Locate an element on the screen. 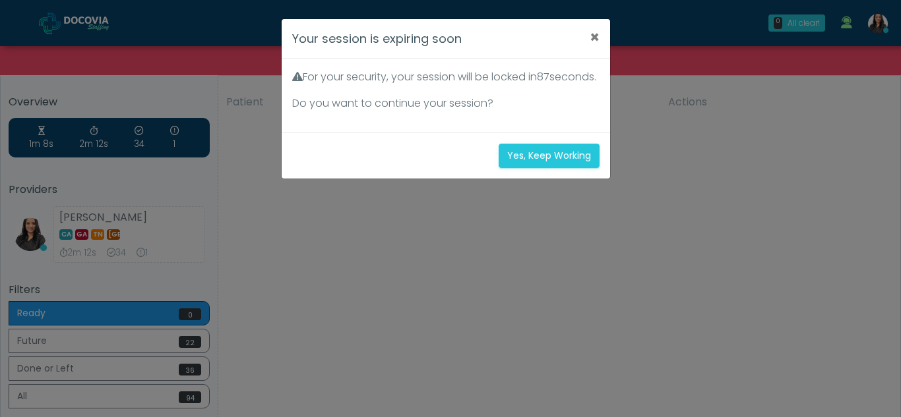  h4: Your session is expiring soon is located at coordinates (377, 38).